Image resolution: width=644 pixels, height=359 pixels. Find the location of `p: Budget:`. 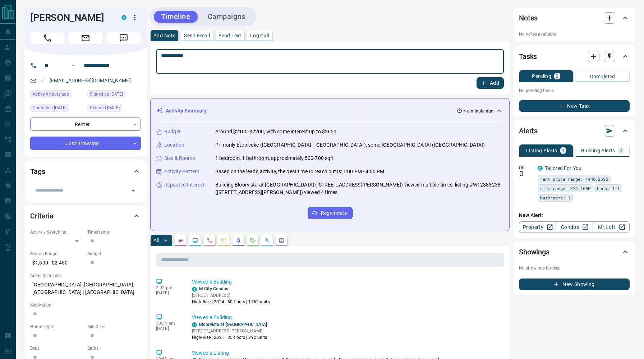

p: Budget: is located at coordinates (114, 254).